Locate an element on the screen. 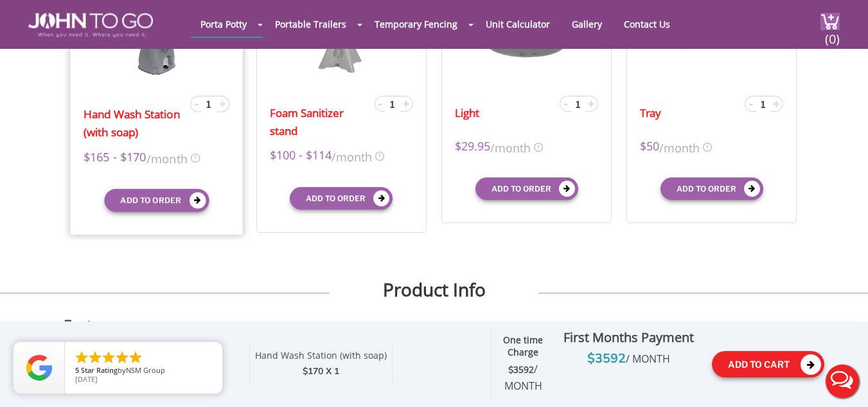 This screenshot has height=407, width=868. div: Hand Wash Station (with soap) is located at coordinates (320, 358).